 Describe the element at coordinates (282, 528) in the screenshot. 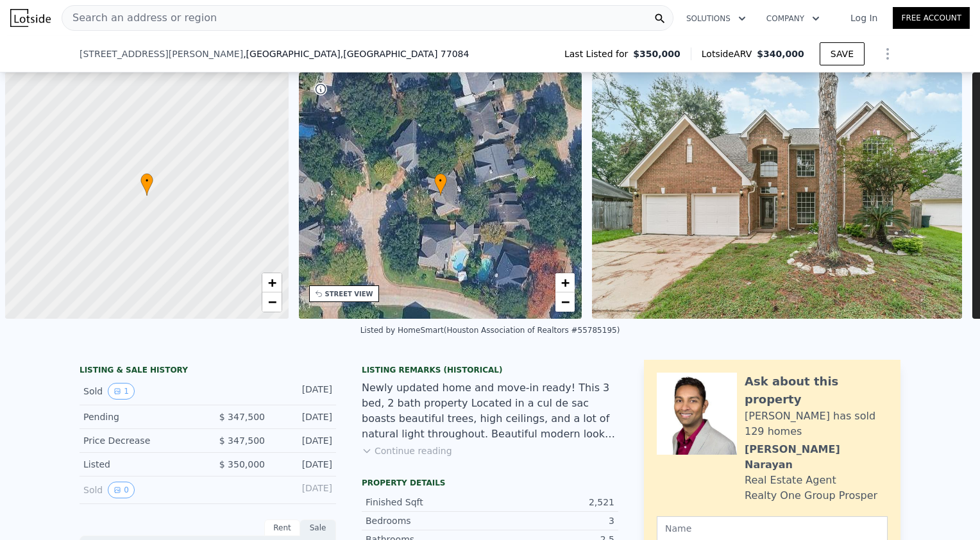

I see `div: Rent` at that location.